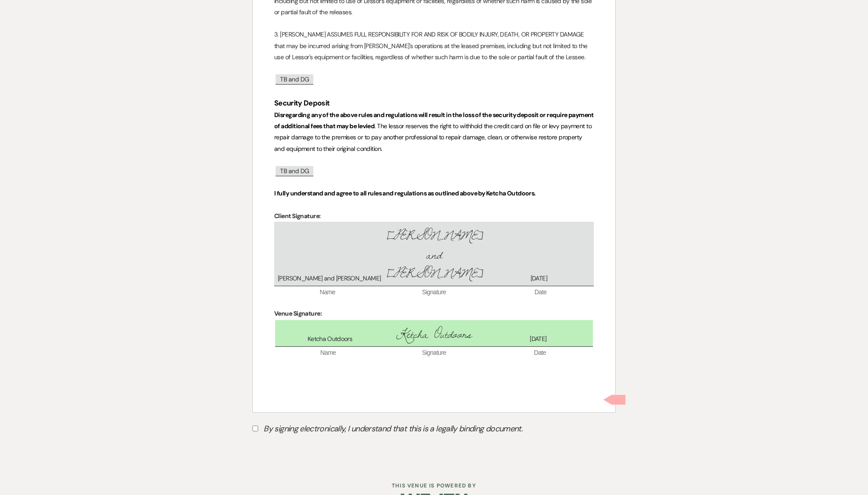  Describe the element at coordinates (434, 137) in the screenshot. I see `span: . The lessor reserves the right to withhold the credit card on file or levy payment to repair dam...` at that location.